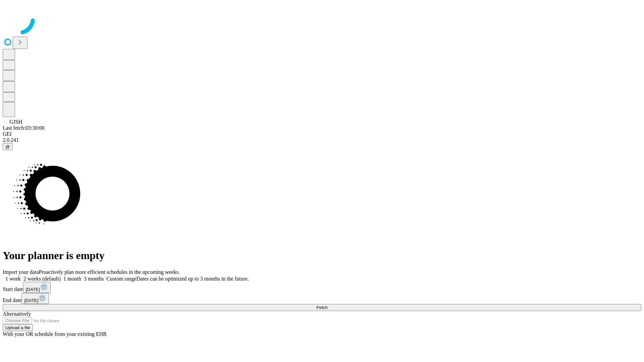 The width and height of the screenshot is (644, 362). I want to click on h1: Your planner is empty, so click(322, 255).